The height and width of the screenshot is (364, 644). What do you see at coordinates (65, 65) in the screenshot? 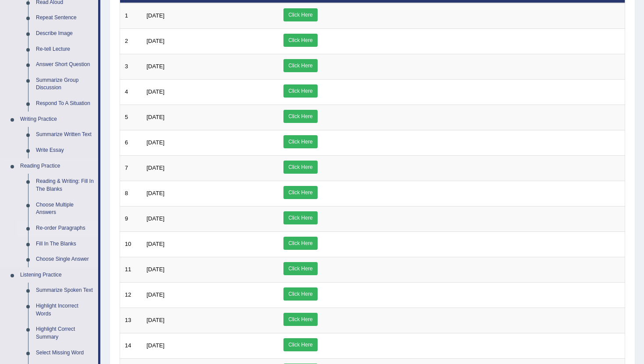
I see `a: Answer Short Question` at bounding box center [65, 65].